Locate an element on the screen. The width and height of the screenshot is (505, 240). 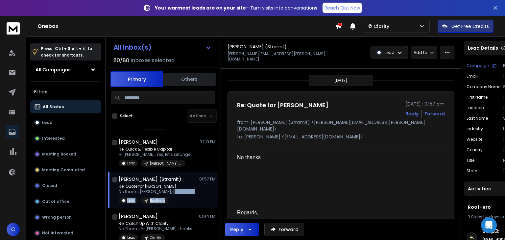
button: Meeting Booked is located at coordinates (66, 154).